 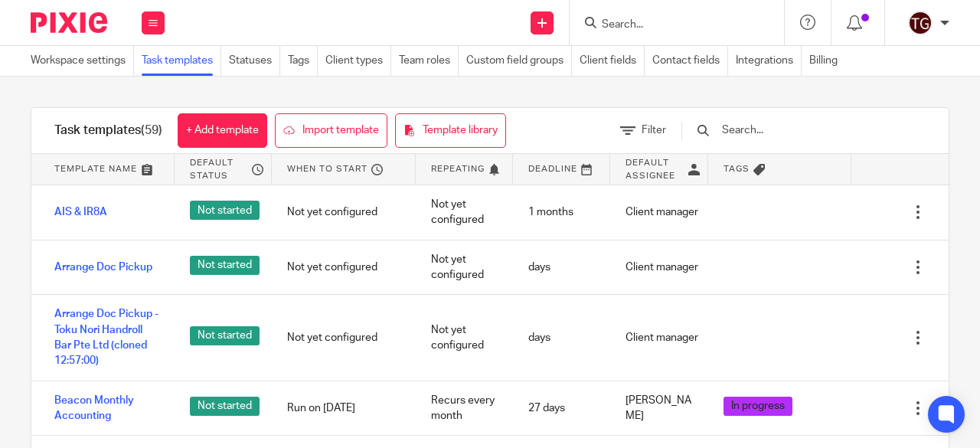 I want to click on div: 27 days, so click(x=561, y=408).